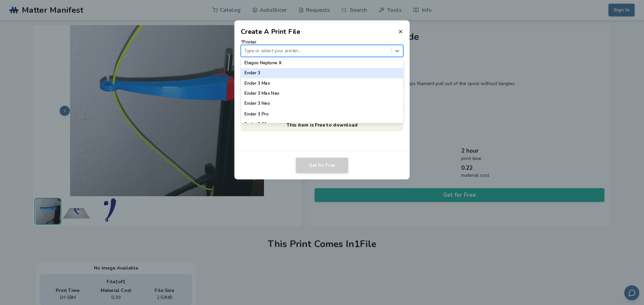 The width and height of the screenshot is (644, 305). Describe the element at coordinates (322, 94) in the screenshot. I see `div: Ender 3 Max Neo` at that location.